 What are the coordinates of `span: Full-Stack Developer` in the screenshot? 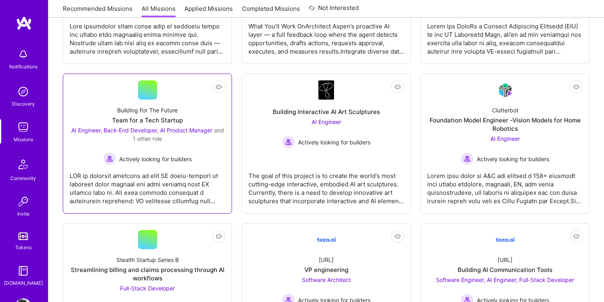 It's located at (147, 288).